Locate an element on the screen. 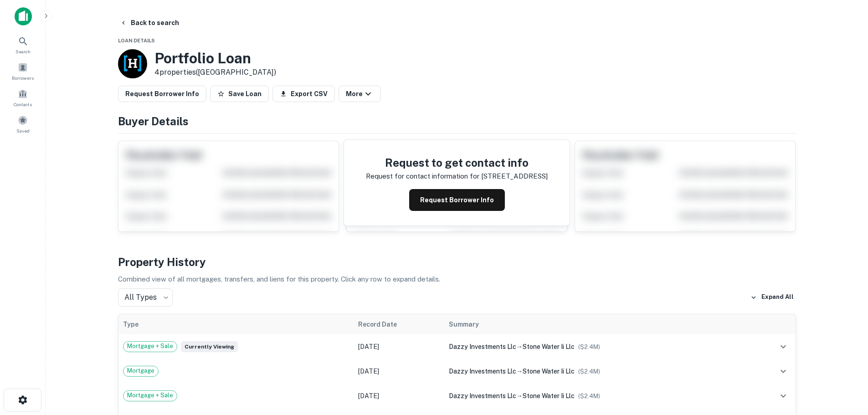 The width and height of the screenshot is (868, 415). h4: Property History is located at coordinates (457, 263).